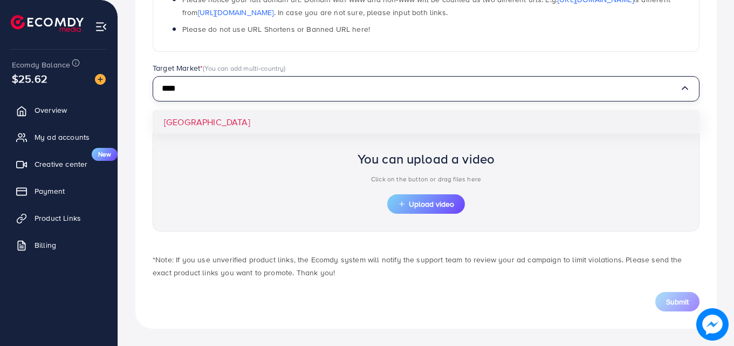 The height and width of the screenshot is (346, 734). I want to click on h2: You can upload a video, so click(426, 159).